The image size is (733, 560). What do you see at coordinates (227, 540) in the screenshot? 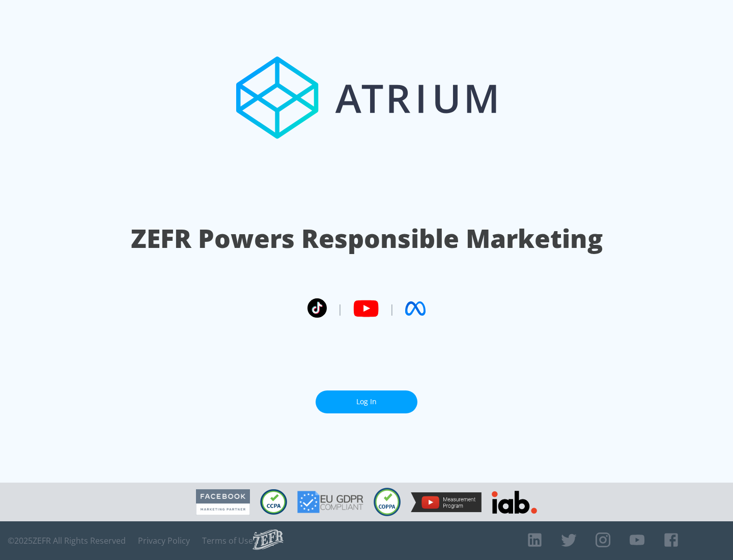
I see `a: Terms of Use` at bounding box center [227, 540].